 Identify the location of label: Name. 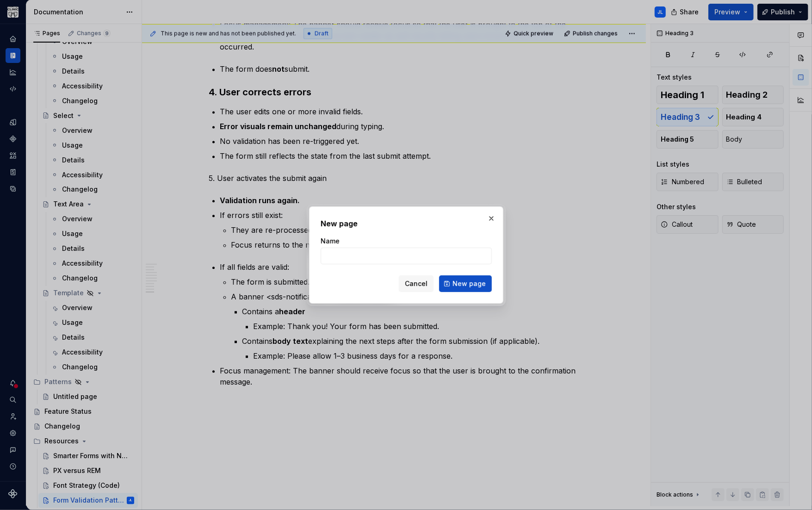
(330, 241).